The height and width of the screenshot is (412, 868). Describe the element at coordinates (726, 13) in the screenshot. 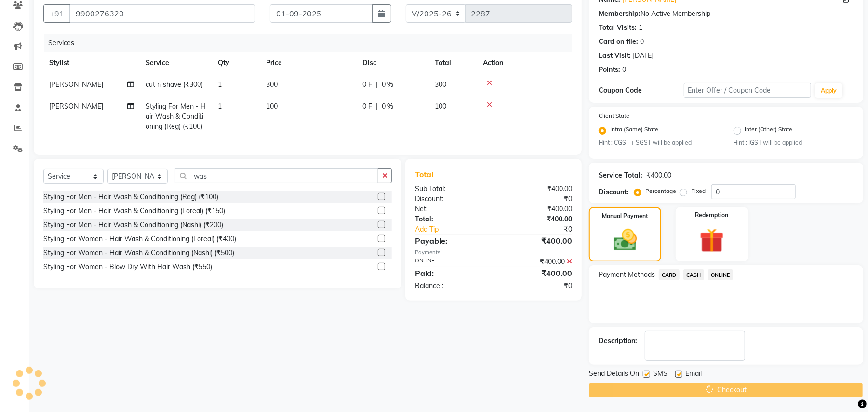

I see `div: No Active Membership` at that location.